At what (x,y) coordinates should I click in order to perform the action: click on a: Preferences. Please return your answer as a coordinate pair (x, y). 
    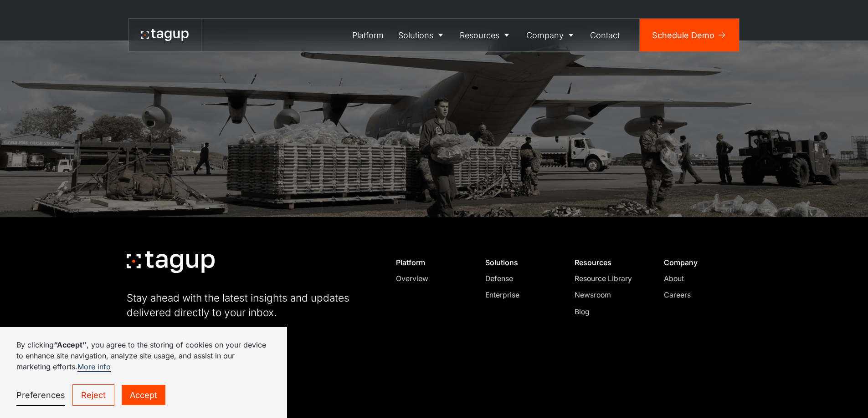
    Looking at the image, I should click on (41, 395).